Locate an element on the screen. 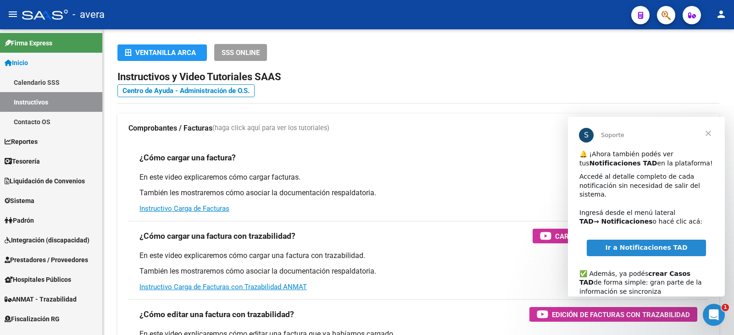 The image size is (734, 335). span: Soporte is located at coordinates (44, 18).